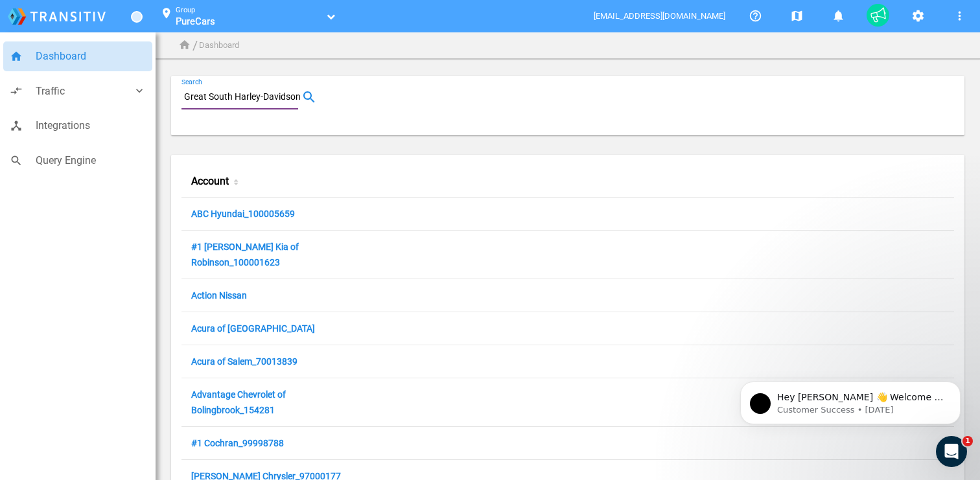 This screenshot has height=480, width=980. I want to click on a: homeDashboard, so click(77, 56).